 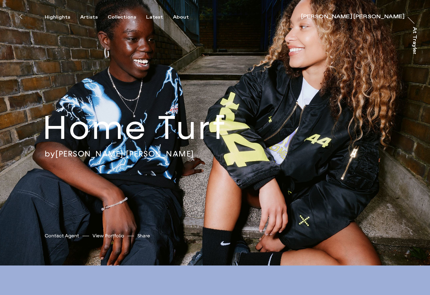 What do you see at coordinates (181, 17) in the screenshot?
I see `div: About` at bounding box center [181, 17].